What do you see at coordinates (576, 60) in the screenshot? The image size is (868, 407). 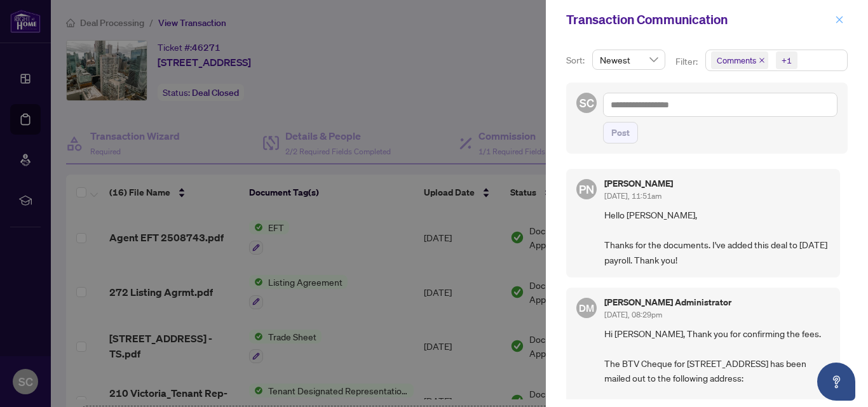 I see `p: Sort:` at bounding box center [576, 60].